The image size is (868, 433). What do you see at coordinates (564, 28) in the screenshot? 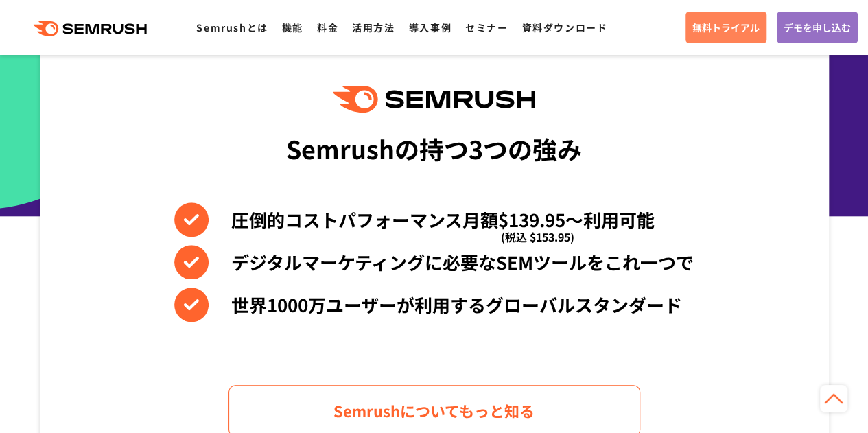
I see `a: 資料ダウンロード` at bounding box center [564, 28].